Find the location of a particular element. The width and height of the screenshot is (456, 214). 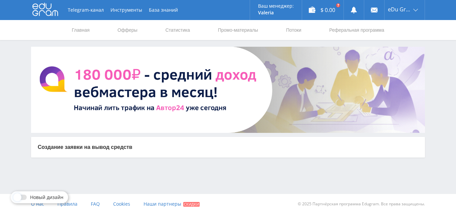

a: Промо-материалы is located at coordinates (238, 30).